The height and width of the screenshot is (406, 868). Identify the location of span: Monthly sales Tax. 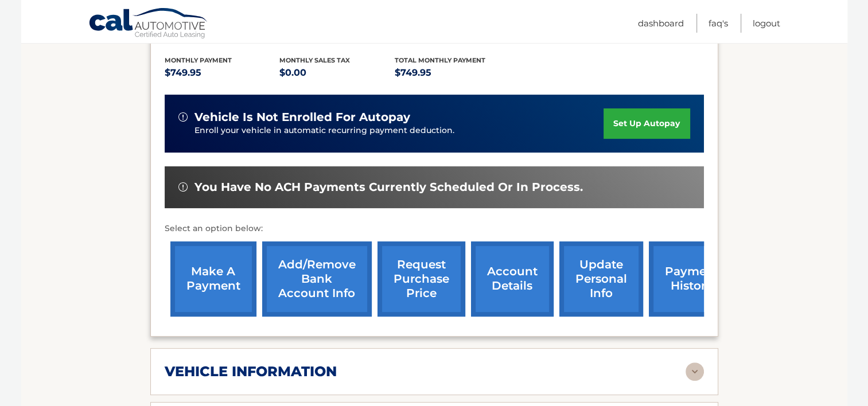
(314, 61).